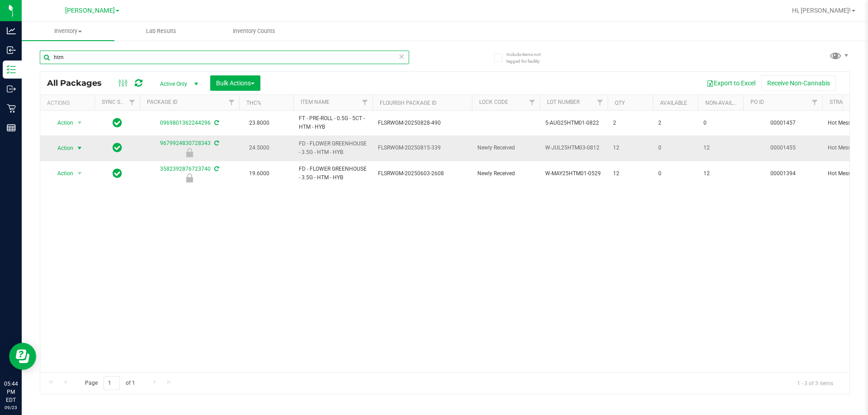  Describe the element at coordinates (235, 83) in the screenshot. I see `button: Bulk Actions` at that location.